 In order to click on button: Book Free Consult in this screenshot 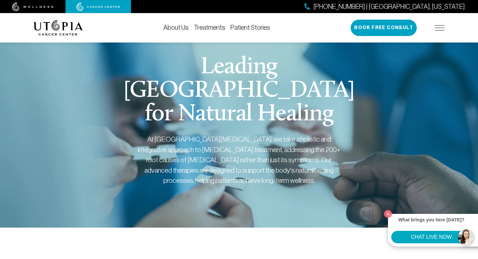, I will do `click(384, 28)`.